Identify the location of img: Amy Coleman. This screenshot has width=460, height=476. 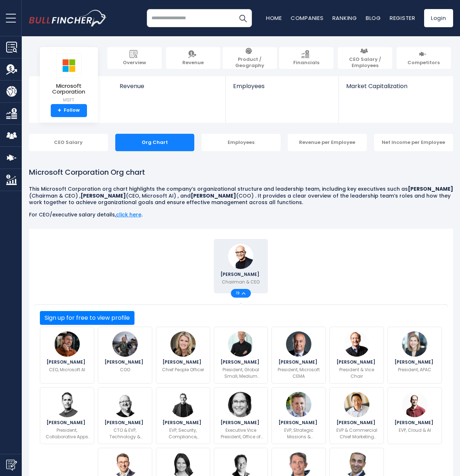
(183, 344).